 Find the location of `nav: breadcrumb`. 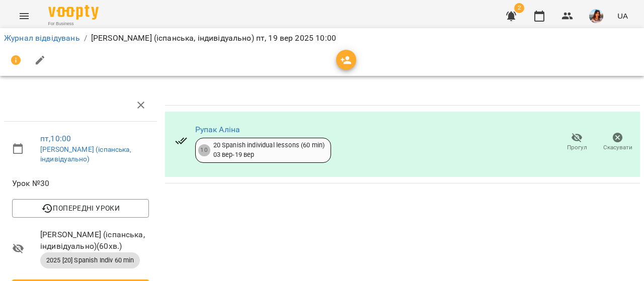

nav: breadcrumb is located at coordinates (322, 38).